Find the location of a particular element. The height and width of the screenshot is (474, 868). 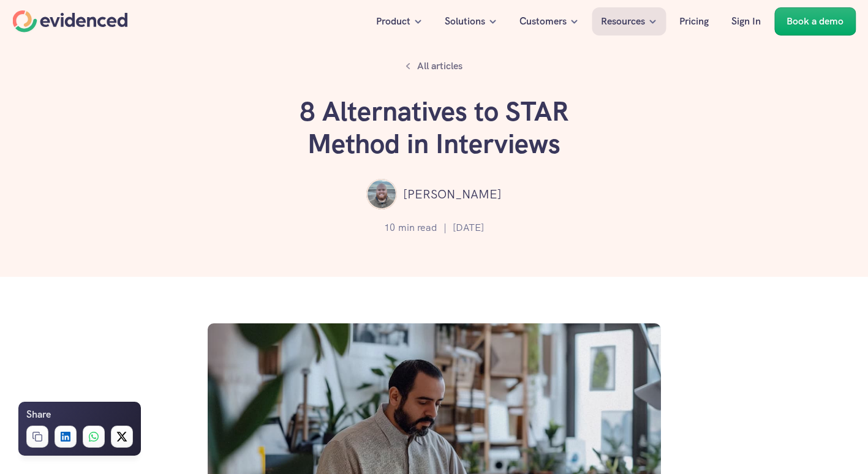

p: Customers is located at coordinates (542, 22).